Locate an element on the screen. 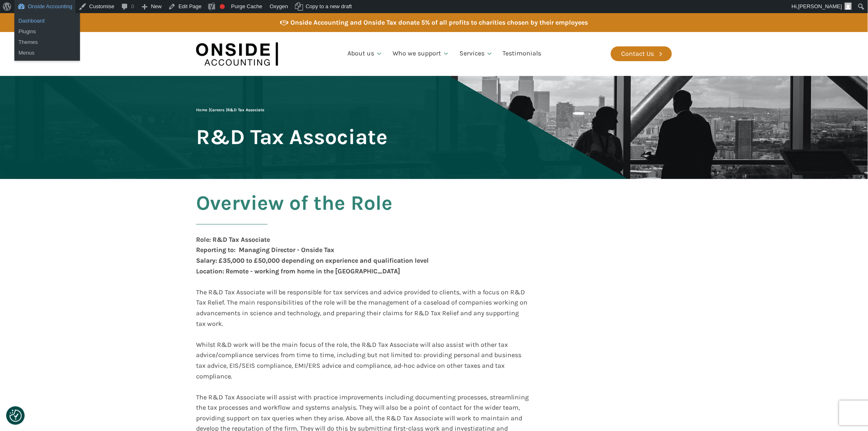 Image resolution: width=868 pixels, height=431 pixels. div: Role: R&D Tax Associate Reporting to: Managing Director - Onside Tax Salary: £35,000 to £50,000 d... is located at coordinates (312, 260).